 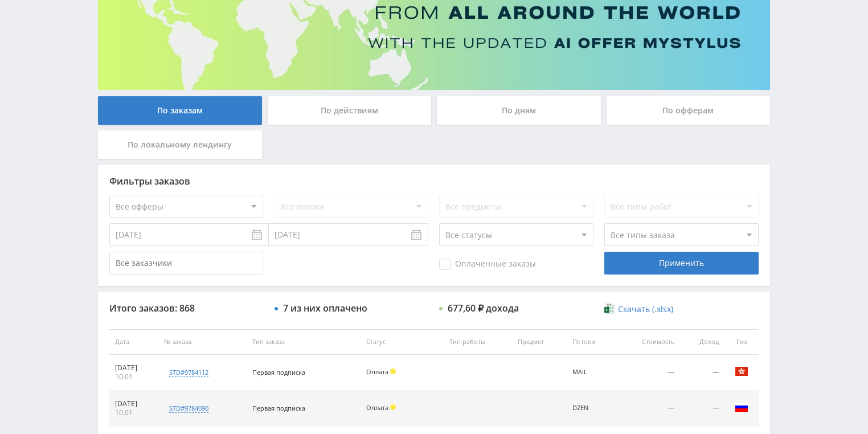 What do you see at coordinates (304, 342) in the screenshot?
I see `th: Тип заказа` at bounding box center [304, 342].